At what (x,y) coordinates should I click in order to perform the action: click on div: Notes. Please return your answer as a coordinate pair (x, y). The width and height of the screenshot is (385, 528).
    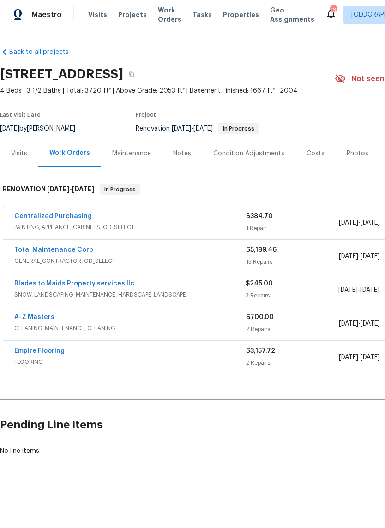
    Looking at the image, I should click on (182, 154).